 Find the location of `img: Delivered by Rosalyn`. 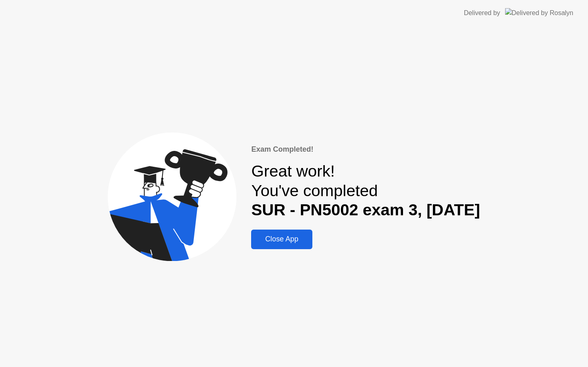

img: Delivered by Rosalyn is located at coordinates (539, 13).